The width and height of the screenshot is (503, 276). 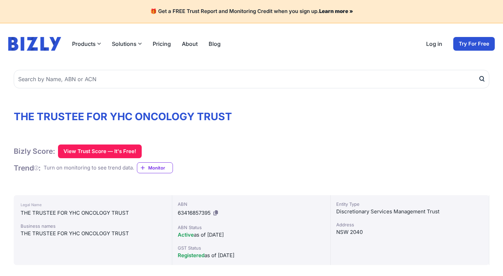 What do you see at coordinates (191, 255) in the screenshot?
I see `span: Registered` at bounding box center [191, 255].